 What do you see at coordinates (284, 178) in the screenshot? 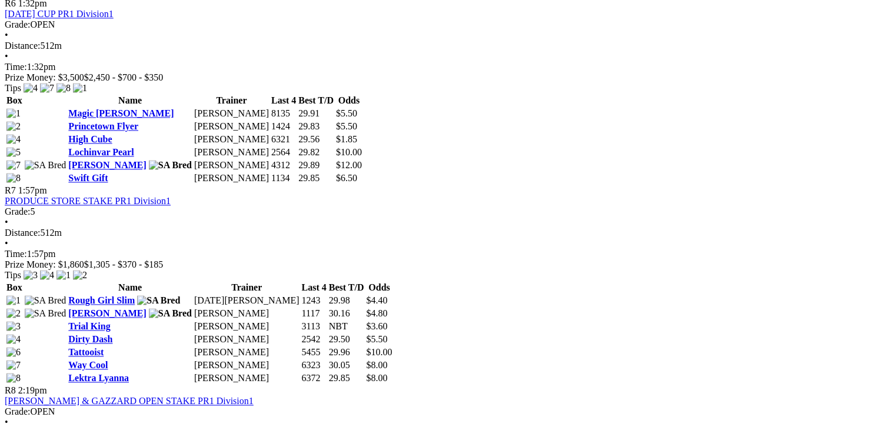
I see `td: 1134` at bounding box center [284, 178].